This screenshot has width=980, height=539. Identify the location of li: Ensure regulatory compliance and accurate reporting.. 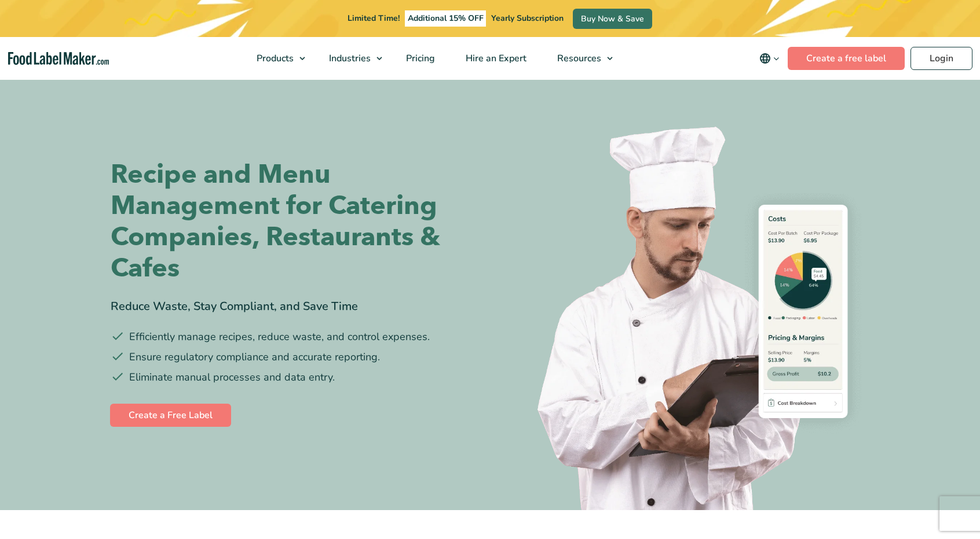
(296, 357).